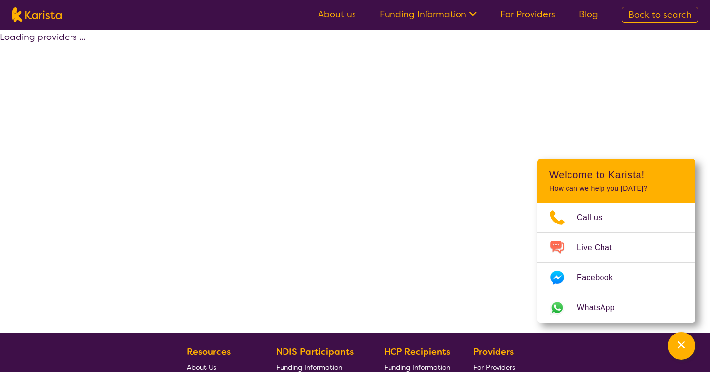 Image resolution: width=710 pixels, height=372 pixels. What do you see at coordinates (617, 241) in the screenshot?
I see `div: Channel Menu` at bounding box center [617, 241].